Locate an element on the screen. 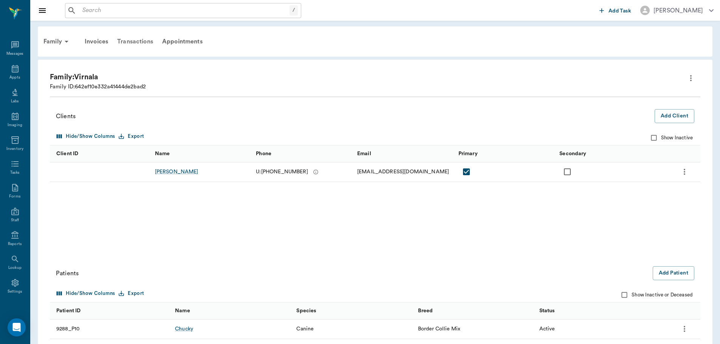  a: Transactions is located at coordinates (135, 42).